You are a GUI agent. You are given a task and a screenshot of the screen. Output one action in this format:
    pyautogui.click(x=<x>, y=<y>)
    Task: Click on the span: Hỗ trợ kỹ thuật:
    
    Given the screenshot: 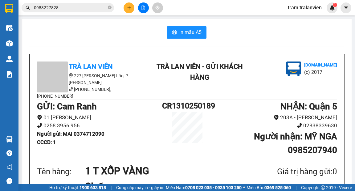 What is the action you would take?
    pyautogui.click(x=78, y=187)
    